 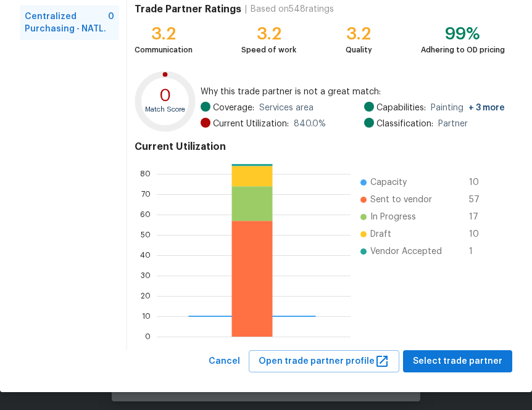 What do you see at coordinates (381, 234) in the screenshot?
I see `span: Draft` at bounding box center [381, 234].